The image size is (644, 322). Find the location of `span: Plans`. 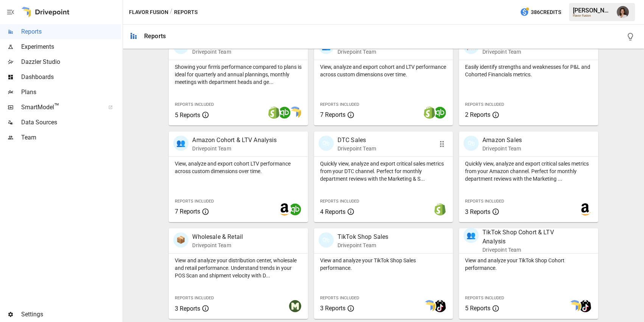

span: Plans is located at coordinates (71, 92).